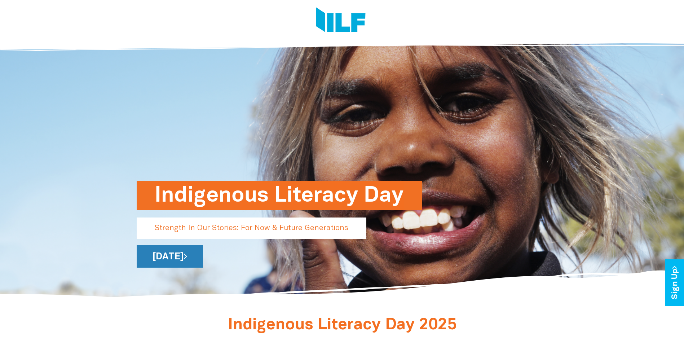 Image resolution: width=684 pixels, height=347 pixels. What do you see at coordinates (251, 228) in the screenshot?
I see `p: Strength In Our Stories: For Now & Future Generations` at bounding box center [251, 228].